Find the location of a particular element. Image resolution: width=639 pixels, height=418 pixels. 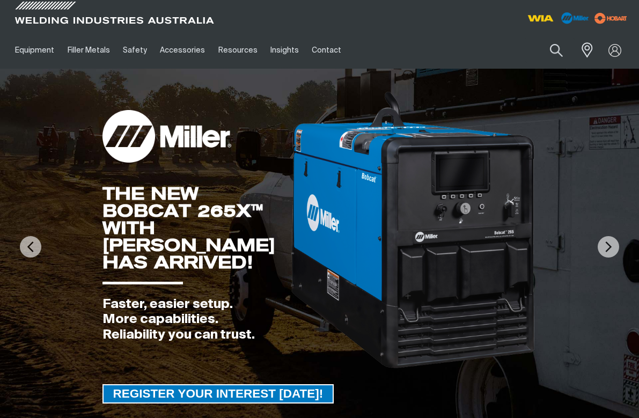

img: NextArrow is located at coordinates (608, 247).